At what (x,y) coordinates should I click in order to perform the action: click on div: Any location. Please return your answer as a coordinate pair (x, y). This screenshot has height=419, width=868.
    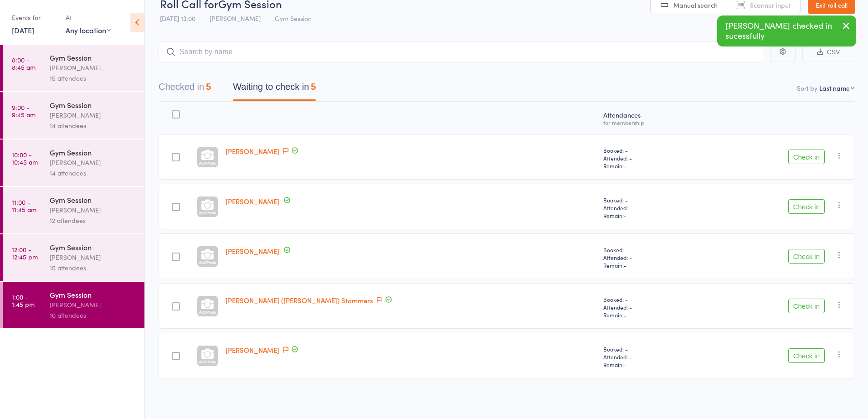
    Looking at the image, I should click on (88, 30).